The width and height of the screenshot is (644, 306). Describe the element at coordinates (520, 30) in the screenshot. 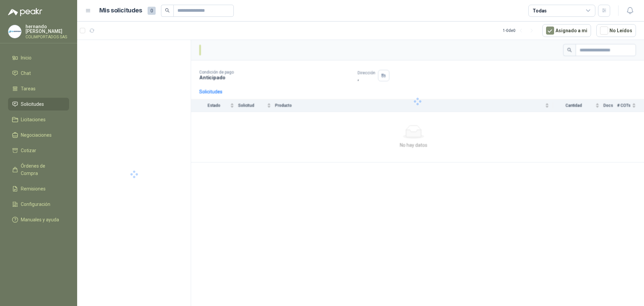

I see `div: 1 - 0 de 0` at that location.